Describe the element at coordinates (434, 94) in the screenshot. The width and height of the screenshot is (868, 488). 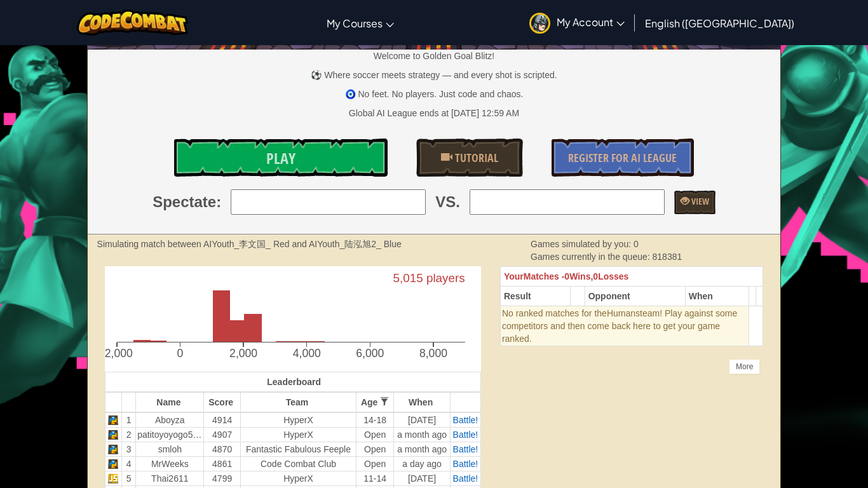
I see `p: 🧿 No feet. No players. Just code and chaos.` at that location.